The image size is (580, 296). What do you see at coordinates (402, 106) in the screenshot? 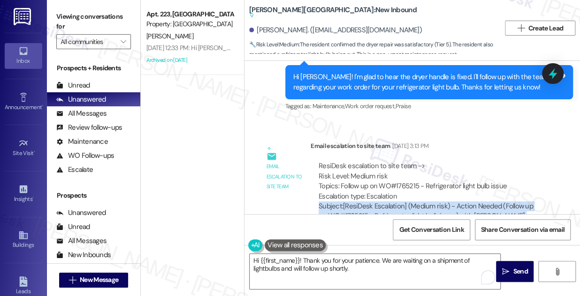
I see `span: Praise` at bounding box center [402, 106].